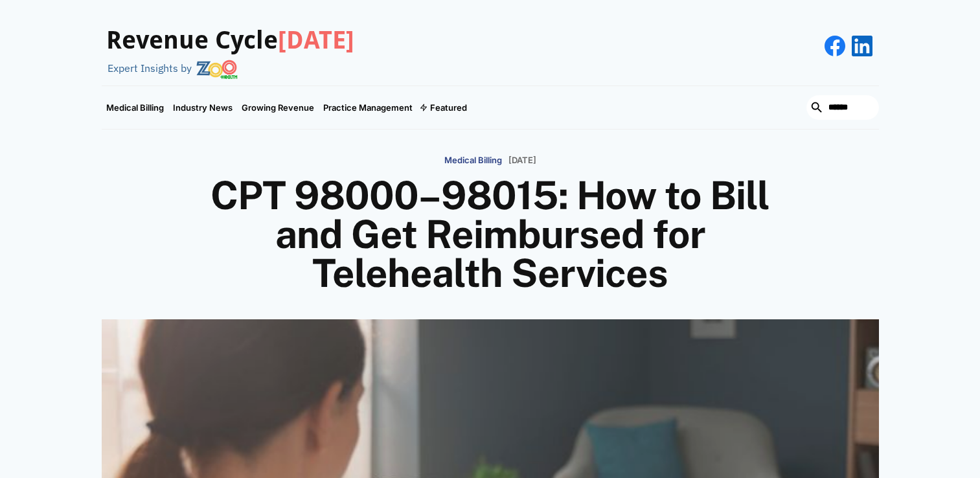 Image resolution: width=980 pixels, height=478 pixels. What do you see at coordinates (367, 107) in the screenshot?
I see `a: Practice Management` at bounding box center [367, 107].